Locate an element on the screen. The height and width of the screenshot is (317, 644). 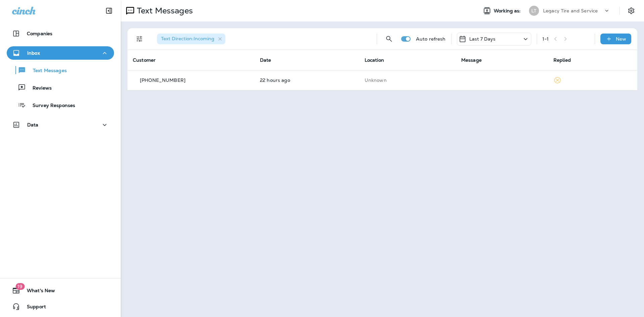
p: This customer does not have a last location and the phone number they messaged is not assigned to... is located at coordinates (408, 80).